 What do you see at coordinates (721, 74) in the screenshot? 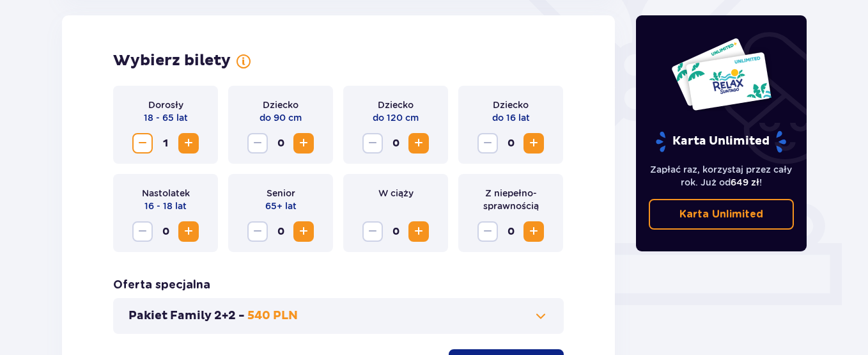
I see `img: Dwie karty całoroczne do Suntago z napisem 'UNLIMITED RELAX', na białym tle z tropikalnymi liśćmi...` at bounding box center [721, 74].